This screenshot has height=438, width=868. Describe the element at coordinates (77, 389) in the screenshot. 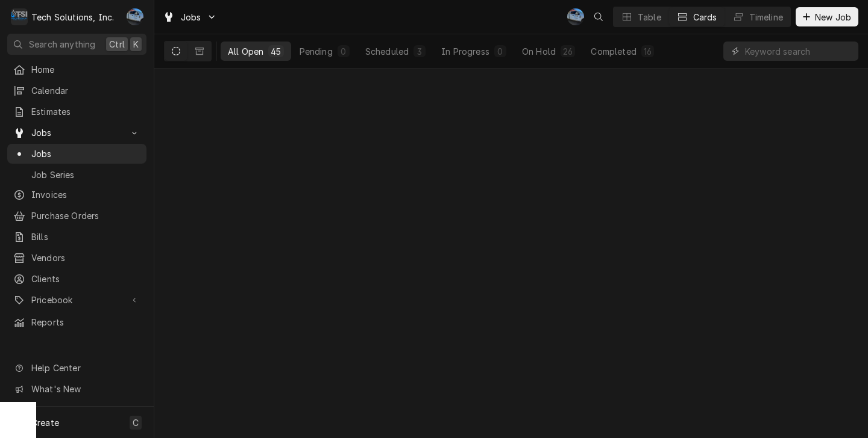

I see `a: Go to What's New` at that location.